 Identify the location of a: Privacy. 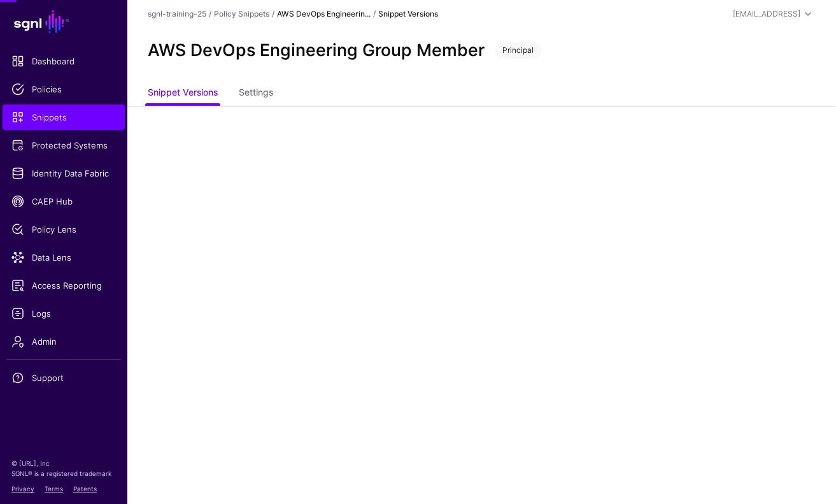
(23, 488).